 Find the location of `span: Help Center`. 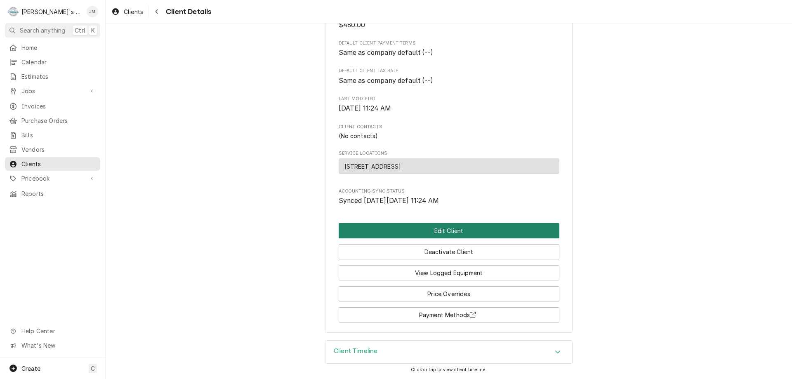

span: Help Center is located at coordinates (58, 331).